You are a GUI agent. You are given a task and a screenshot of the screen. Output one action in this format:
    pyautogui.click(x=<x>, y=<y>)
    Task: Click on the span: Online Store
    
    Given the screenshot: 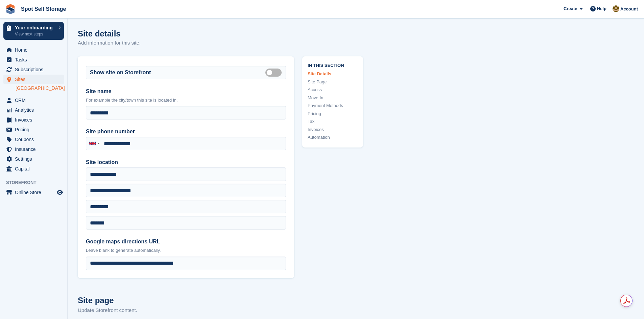 What is the action you would take?
    pyautogui.click(x=35, y=193)
    